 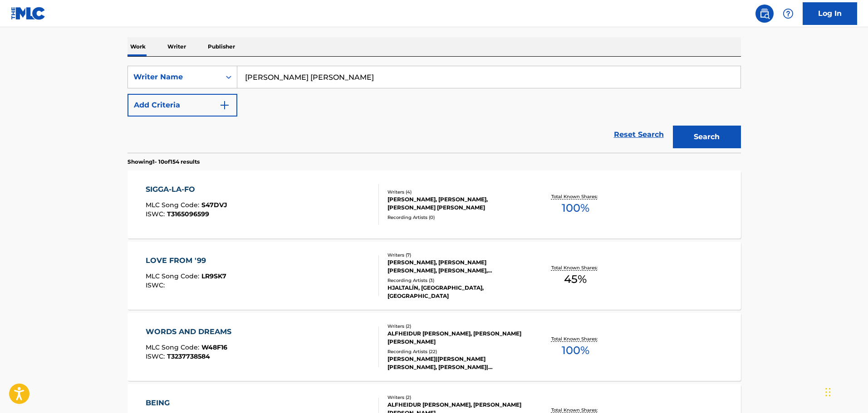 I want to click on div: WORDS AND DREAMS, so click(x=190, y=332).